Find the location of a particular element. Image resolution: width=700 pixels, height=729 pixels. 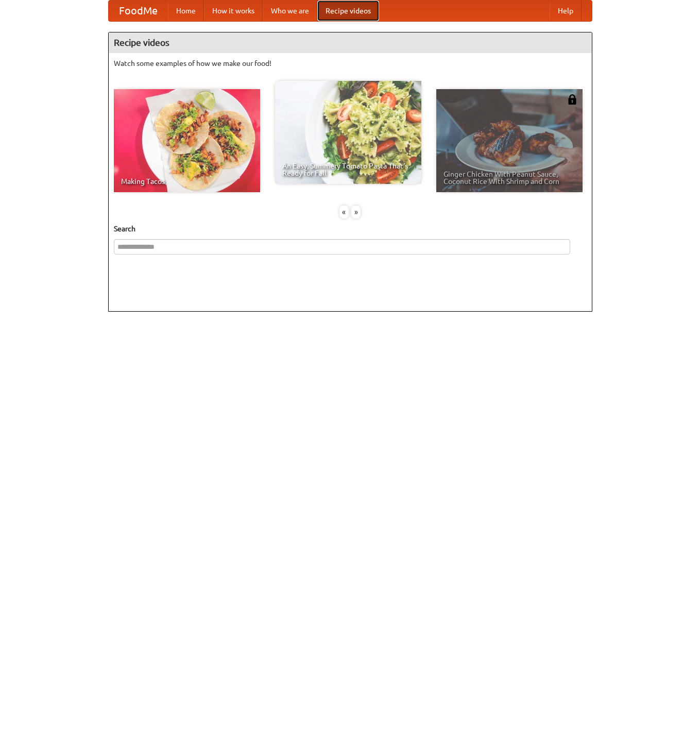

a: Who we are is located at coordinates (290, 11).